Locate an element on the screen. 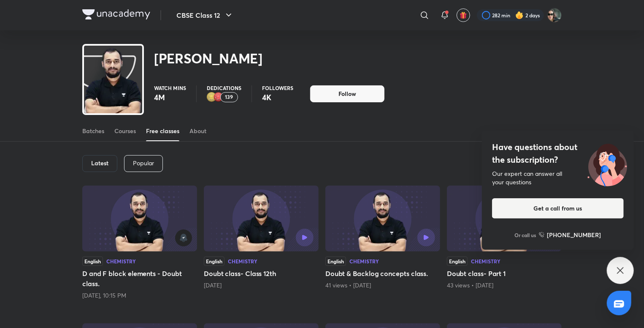  div: 41 views • 4 days ago is located at coordinates (383, 285).